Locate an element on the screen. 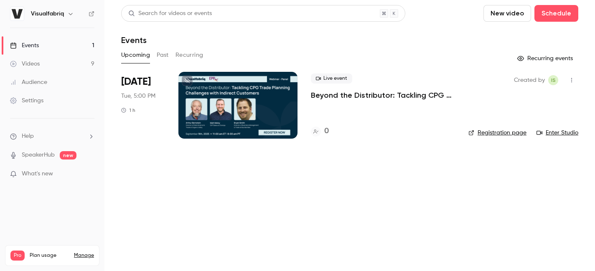 Image resolution: width=595 pixels, height=271 pixels. h4: 0 is located at coordinates (326, 131).